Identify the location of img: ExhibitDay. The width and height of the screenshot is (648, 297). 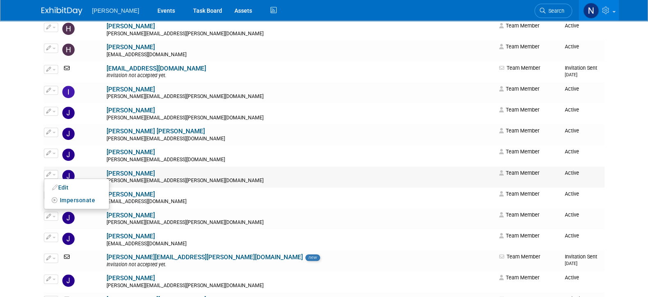
(62, 11).